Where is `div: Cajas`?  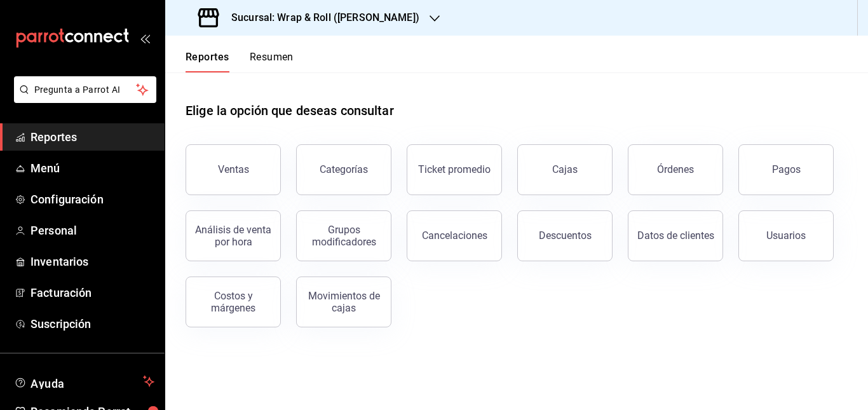
div: Cajas is located at coordinates (565, 169).